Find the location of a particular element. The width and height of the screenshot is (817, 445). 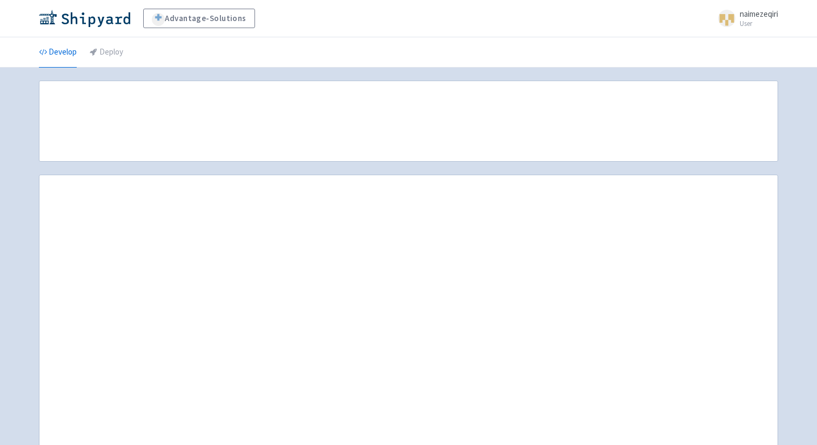

a: Advantage-Solutions is located at coordinates (199, 18).